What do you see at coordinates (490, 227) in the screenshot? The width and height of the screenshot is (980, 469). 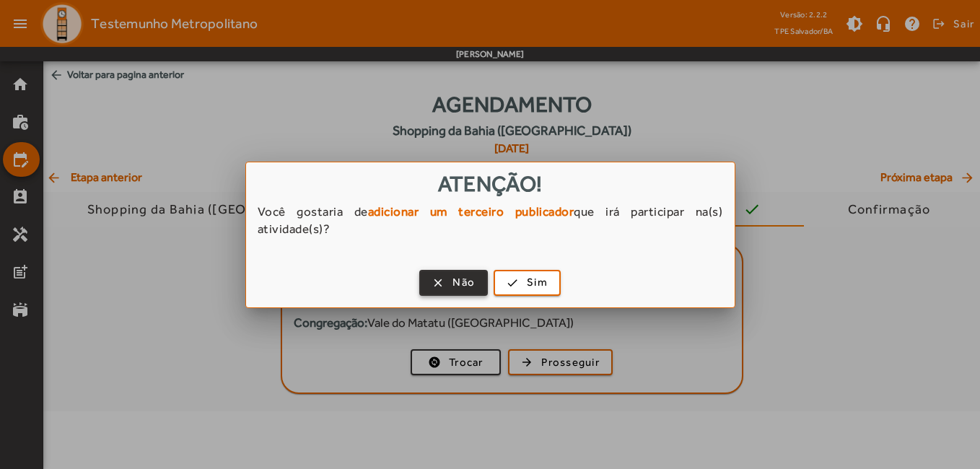 I see `div: Você gostaria de que irá participar na(s) atividade(s)?` at bounding box center [490, 227].